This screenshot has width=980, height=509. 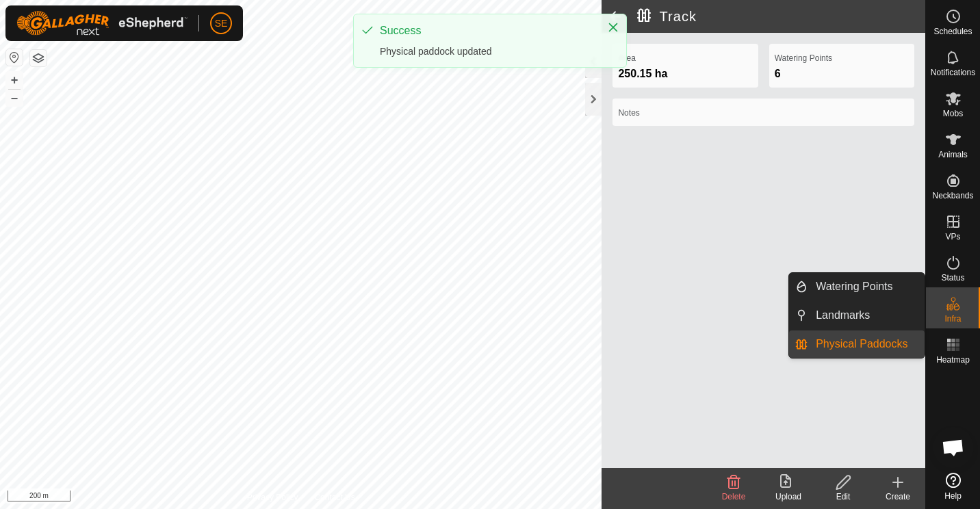 What do you see at coordinates (866, 287) in the screenshot?
I see `a: Watering Points` at bounding box center [866, 287].